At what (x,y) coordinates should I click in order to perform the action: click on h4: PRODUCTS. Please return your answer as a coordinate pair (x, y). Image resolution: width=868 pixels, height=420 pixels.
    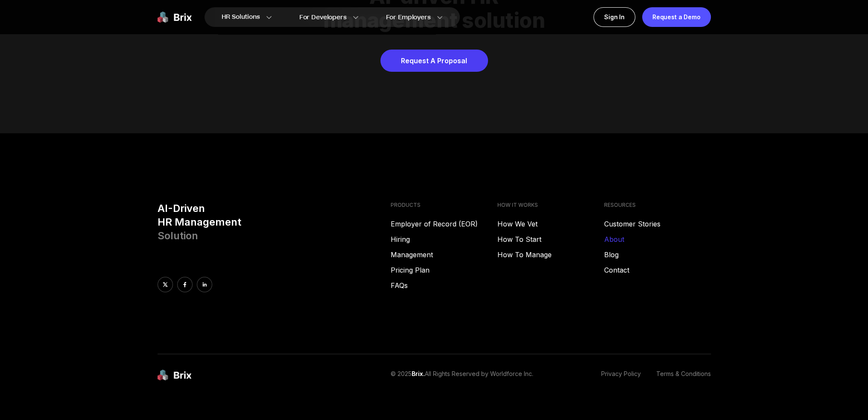
    Looking at the image, I should click on (444, 205).